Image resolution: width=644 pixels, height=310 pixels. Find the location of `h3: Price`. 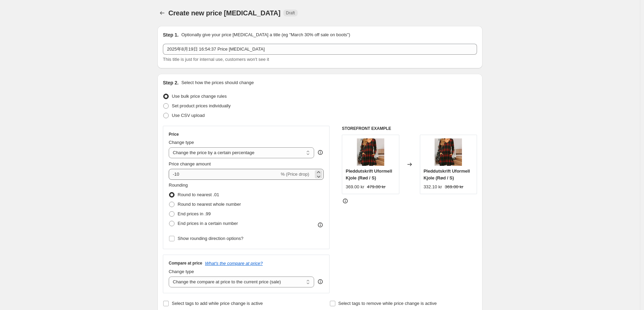

h3: Price is located at coordinates (174, 134).